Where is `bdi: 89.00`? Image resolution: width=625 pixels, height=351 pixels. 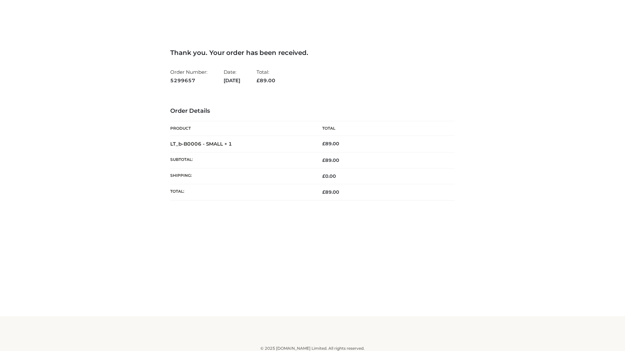
bdi: 89.00 is located at coordinates (331, 144).